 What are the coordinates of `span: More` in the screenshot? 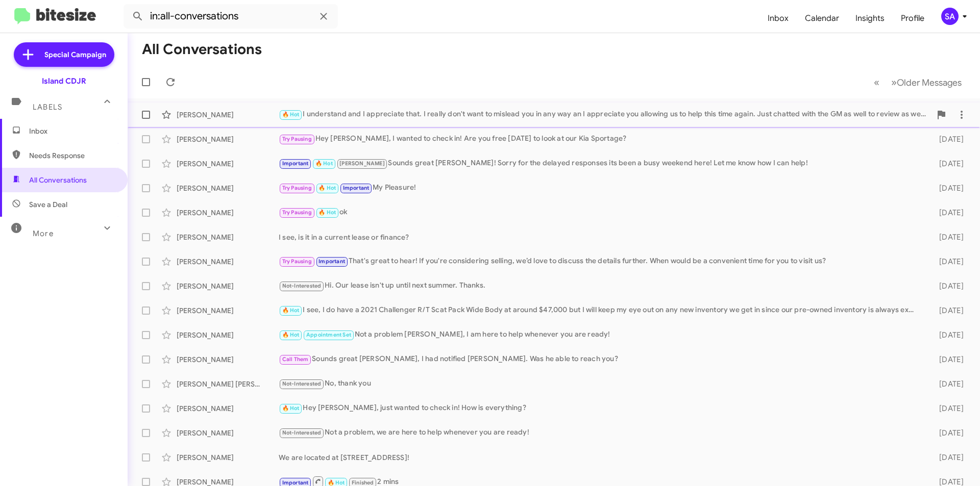 It's located at (43, 234).